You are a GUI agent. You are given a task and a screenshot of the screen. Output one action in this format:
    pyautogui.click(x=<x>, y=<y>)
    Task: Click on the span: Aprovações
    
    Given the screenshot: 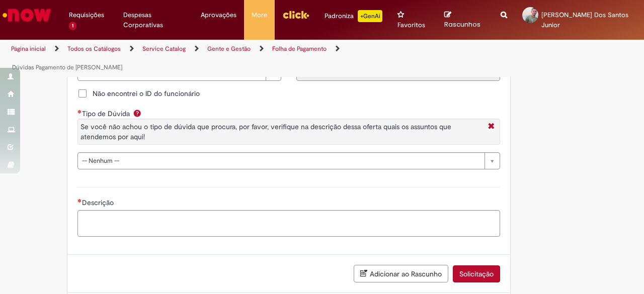 What is the action you would take?
    pyautogui.click(x=219, y=15)
    